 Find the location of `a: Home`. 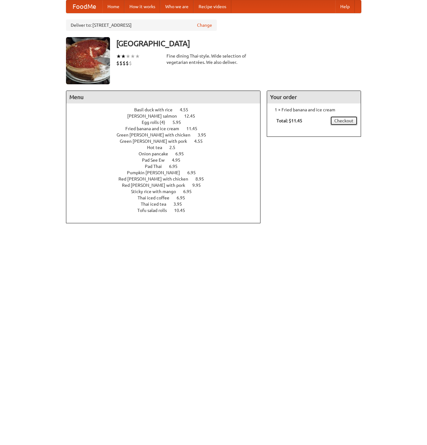

a: Home is located at coordinates (113, 7).